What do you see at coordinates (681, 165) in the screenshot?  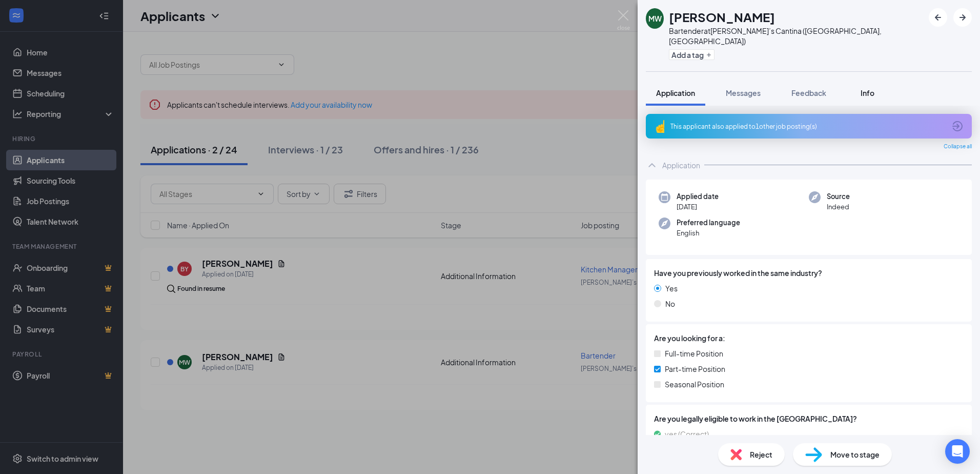 I see `div: Application` at bounding box center [681, 165].